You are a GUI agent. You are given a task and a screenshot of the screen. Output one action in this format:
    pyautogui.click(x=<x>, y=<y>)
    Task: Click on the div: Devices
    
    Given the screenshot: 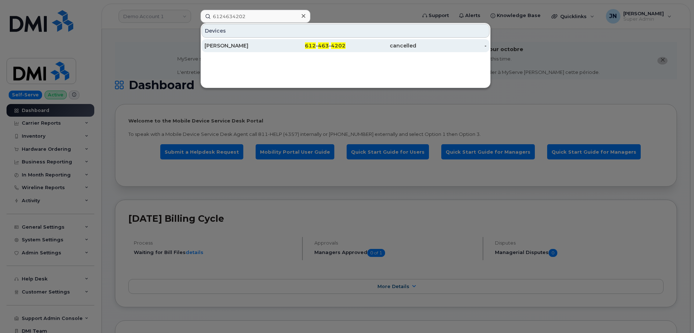 What is the action you would take?
    pyautogui.click(x=346, y=31)
    